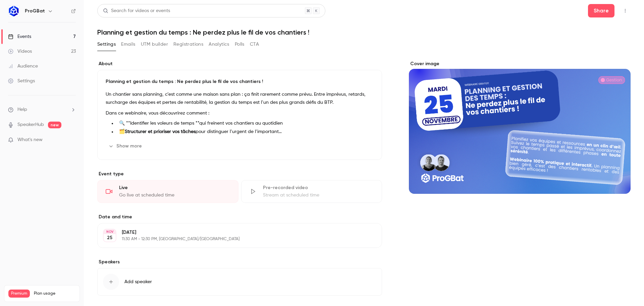  Describe the element at coordinates (240, 64) in the screenshot. I see `label: About` at that location.